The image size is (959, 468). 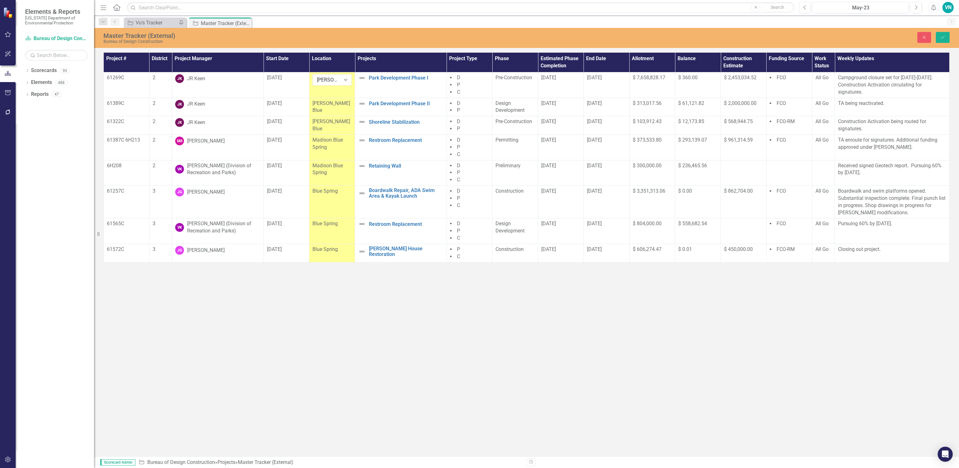 I want to click on span: $ 568,944.75, so click(x=738, y=121).